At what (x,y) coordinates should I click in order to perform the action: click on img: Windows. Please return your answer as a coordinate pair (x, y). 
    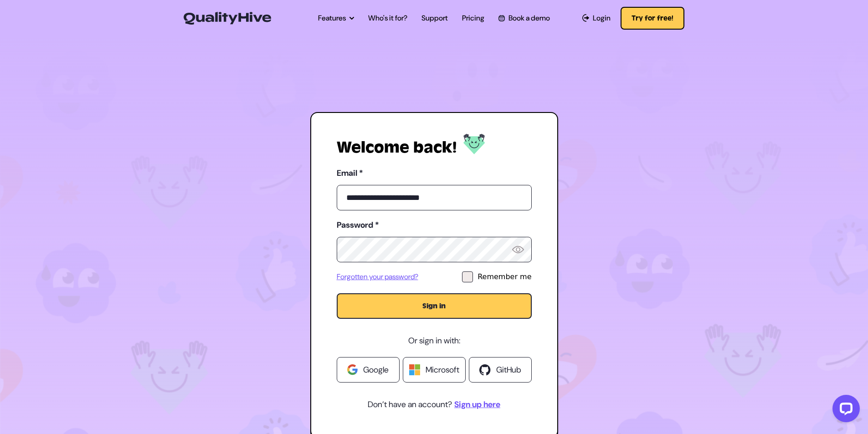
    Looking at the image, I should click on (415, 370).